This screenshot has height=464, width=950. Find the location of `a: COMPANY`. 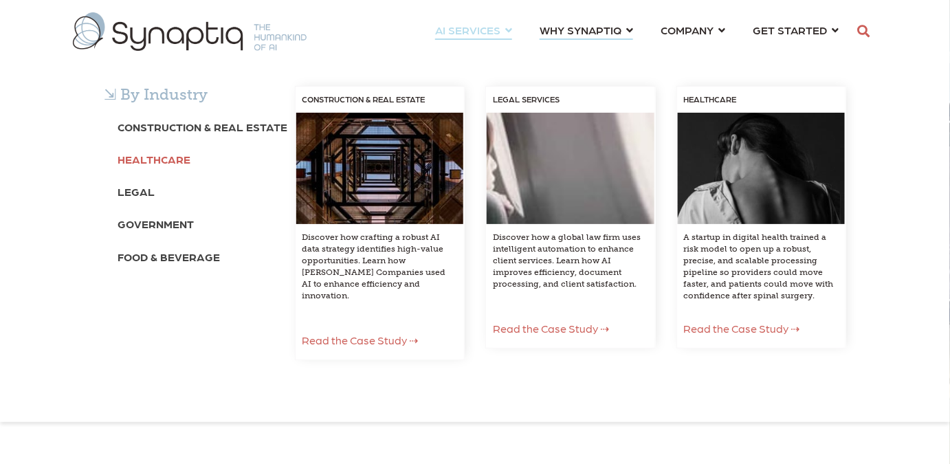

a: COMPANY is located at coordinates (693, 30).